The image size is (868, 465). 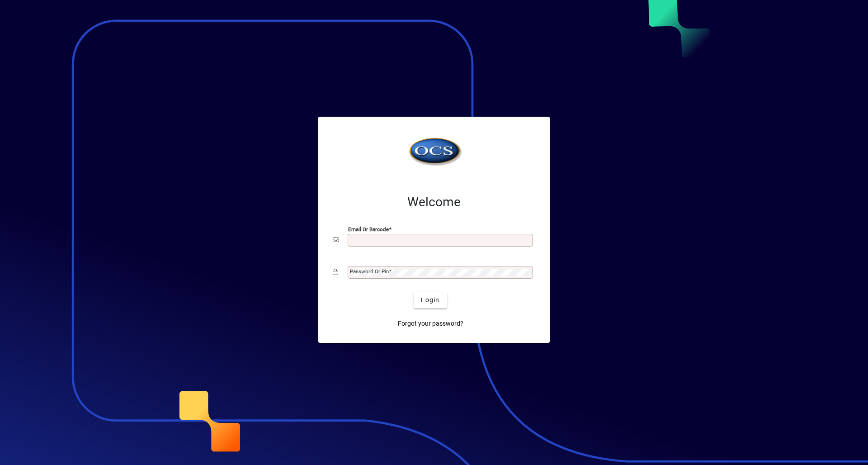 What do you see at coordinates (369, 272) in the screenshot?
I see `mat-label: Password or Pin` at bounding box center [369, 272].